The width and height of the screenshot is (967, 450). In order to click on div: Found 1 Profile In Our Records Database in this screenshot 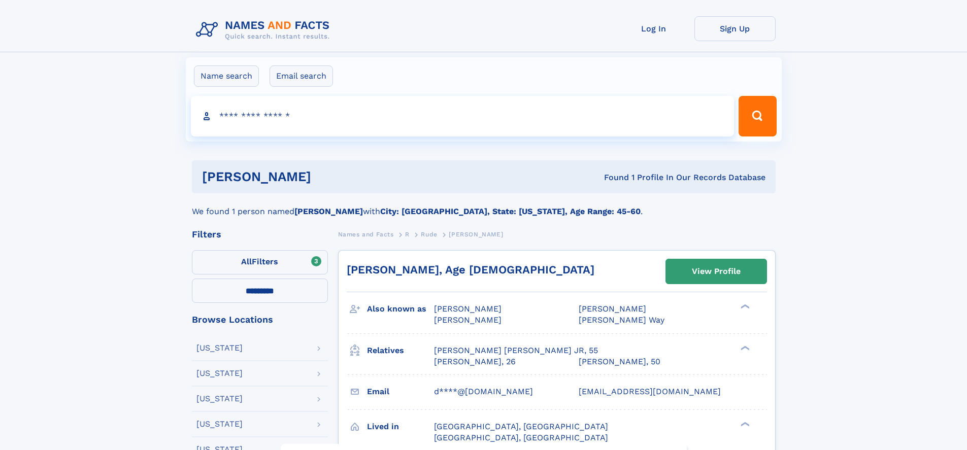, I will do `click(611, 178)`.